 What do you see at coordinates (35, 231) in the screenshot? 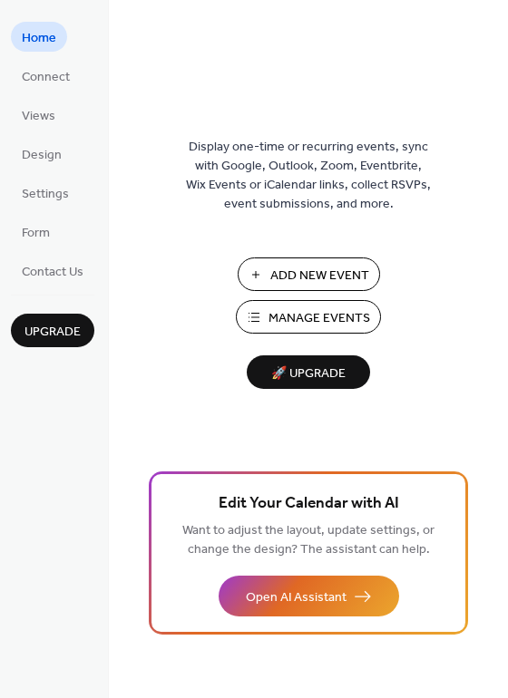
I see `a: Form` at bounding box center [35, 231].